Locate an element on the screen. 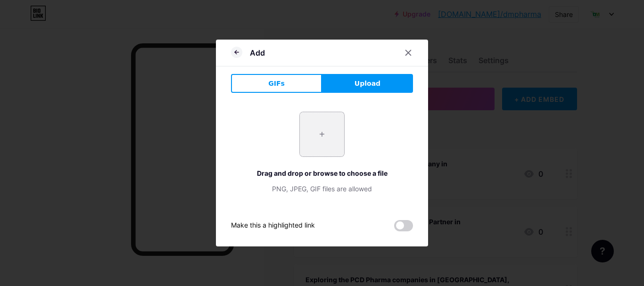 The width and height of the screenshot is (644, 286). span: Upload is located at coordinates (367, 84).